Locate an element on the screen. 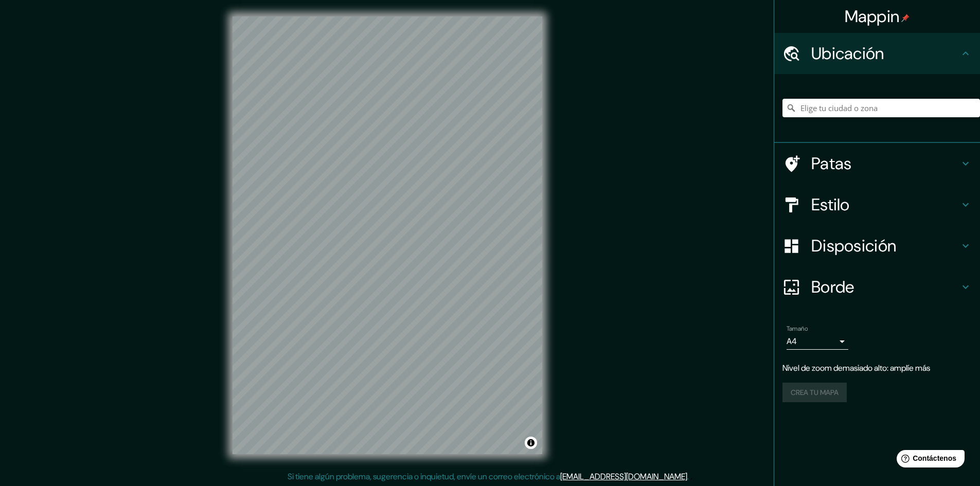 This screenshot has height=486, width=980. font: A4 is located at coordinates (792, 341).